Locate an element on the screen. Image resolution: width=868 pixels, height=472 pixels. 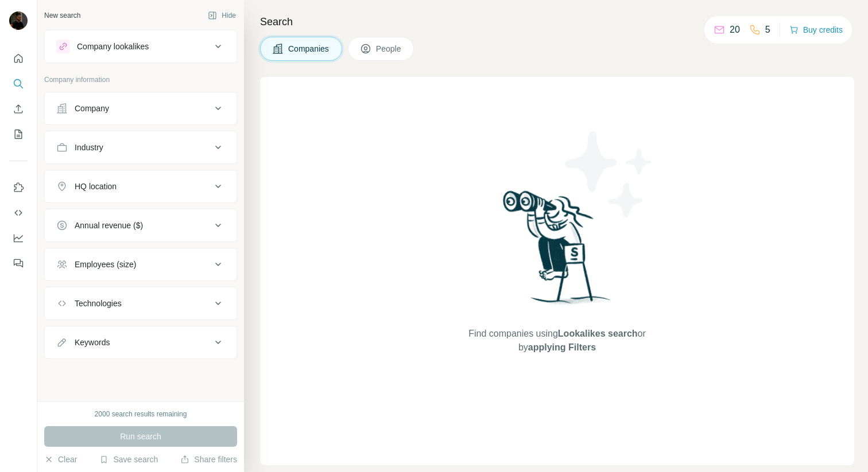
div: Employees (size) is located at coordinates (105, 264).